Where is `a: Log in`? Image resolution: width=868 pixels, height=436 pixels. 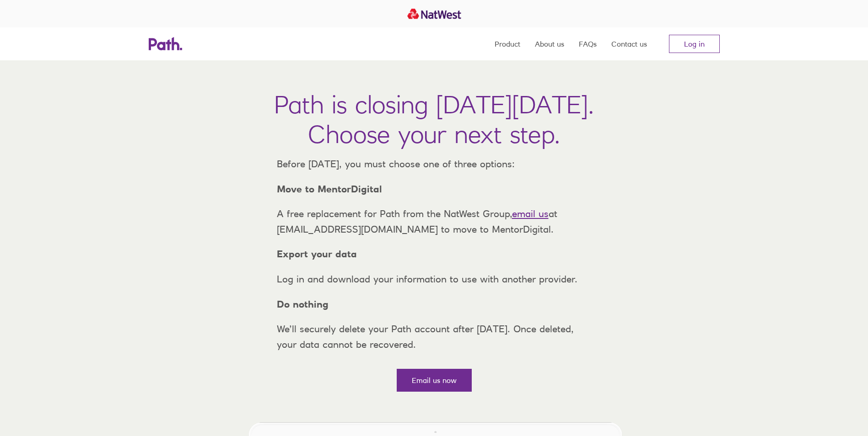 a: Log in is located at coordinates (694, 44).